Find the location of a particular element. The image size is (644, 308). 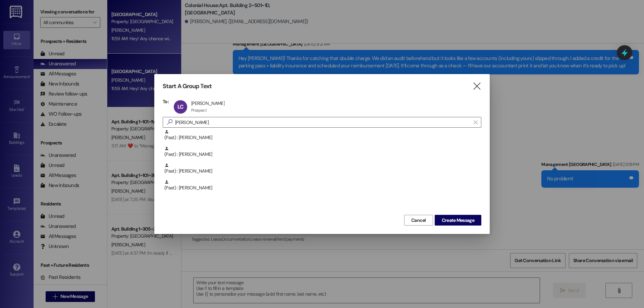

button: Cancel is located at coordinates (419, 220).